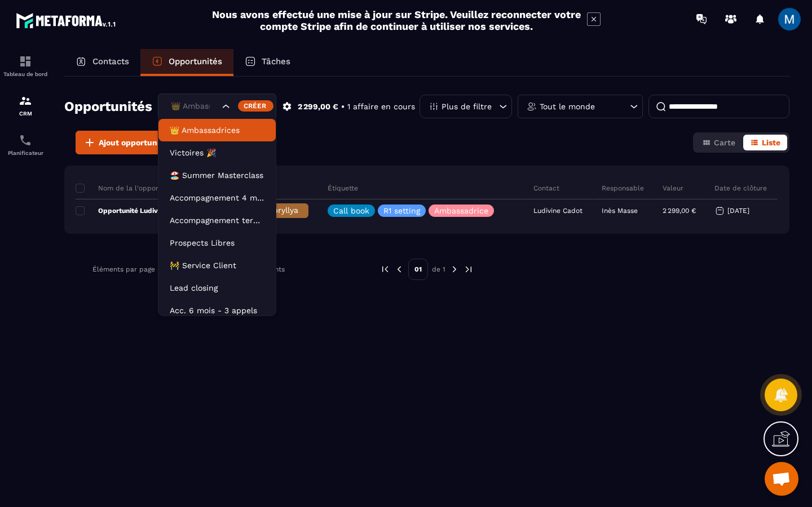 The width and height of the screenshot is (812, 507). Describe the element at coordinates (25, 113) in the screenshot. I see `p: CRM` at that location.